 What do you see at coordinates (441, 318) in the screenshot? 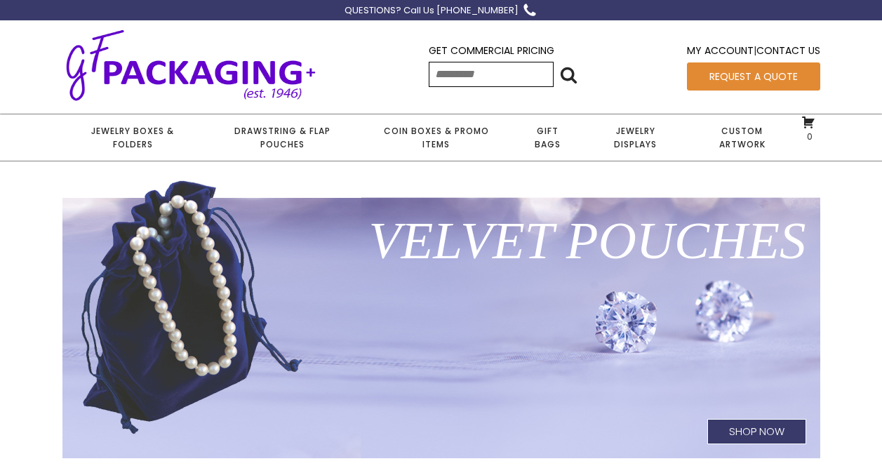
I see `a: Velvet PouchesShop Now` at bounding box center [441, 318].